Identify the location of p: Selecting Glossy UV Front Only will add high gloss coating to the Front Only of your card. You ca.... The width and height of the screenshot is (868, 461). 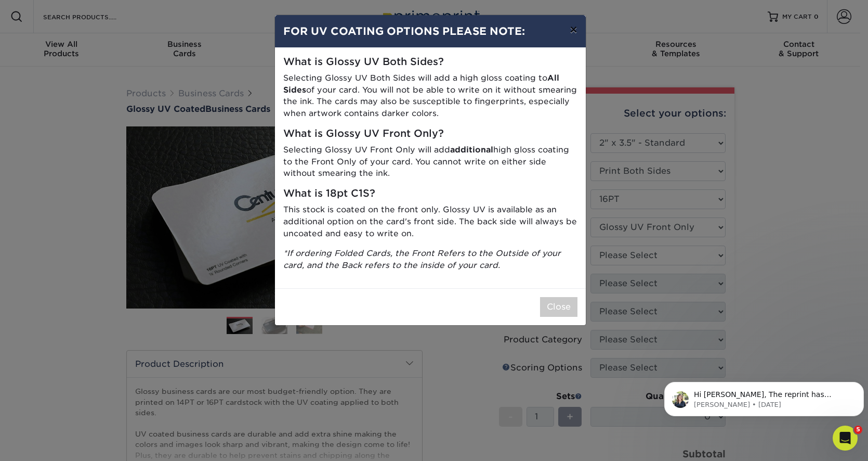
(431, 162).